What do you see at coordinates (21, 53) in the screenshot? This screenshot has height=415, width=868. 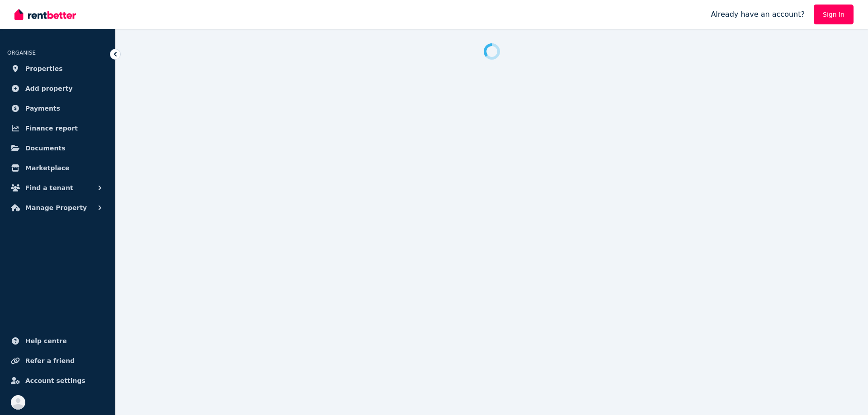 I see `span: ORGANISE` at bounding box center [21, 53].